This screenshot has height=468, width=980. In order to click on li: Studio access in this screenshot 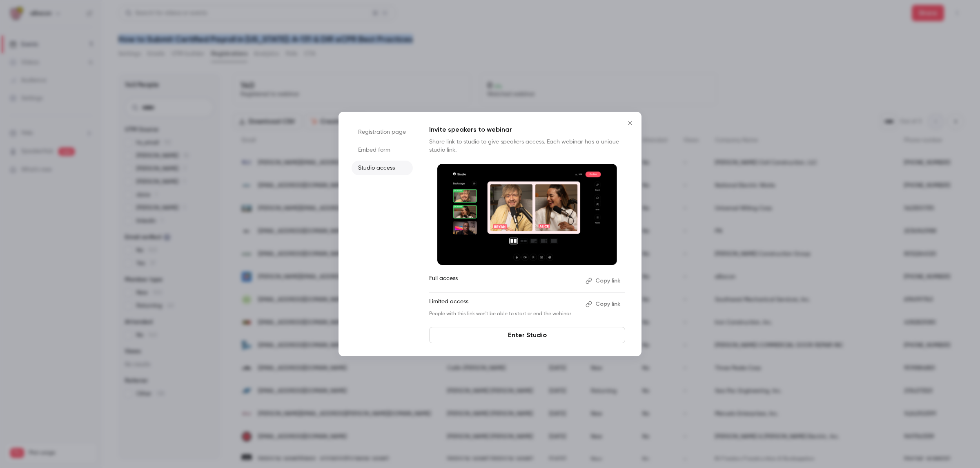, I will do `click(382, 168)`.